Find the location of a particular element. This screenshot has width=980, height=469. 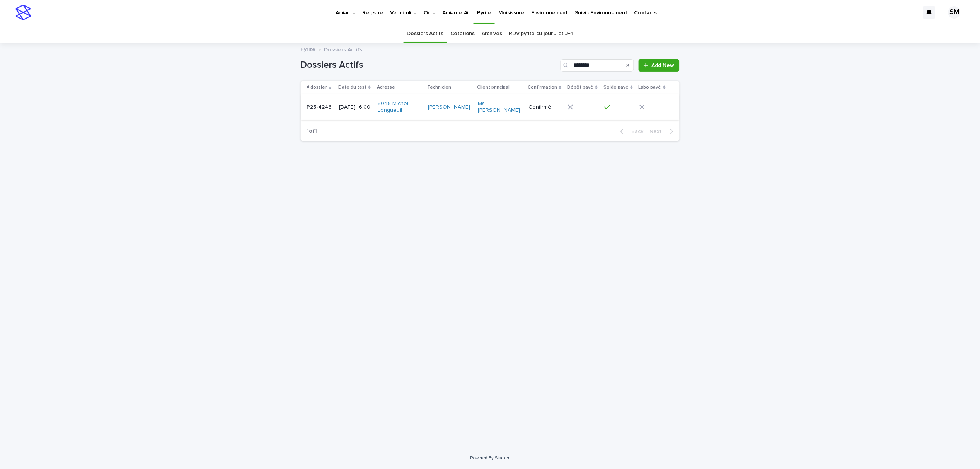

a: Add New is located at coordinates (659, 65).